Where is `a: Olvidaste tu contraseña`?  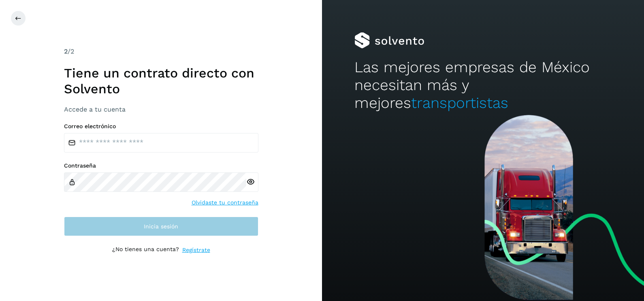 a: Olvidaste tu contraseña is located at coordinates (225, 202).